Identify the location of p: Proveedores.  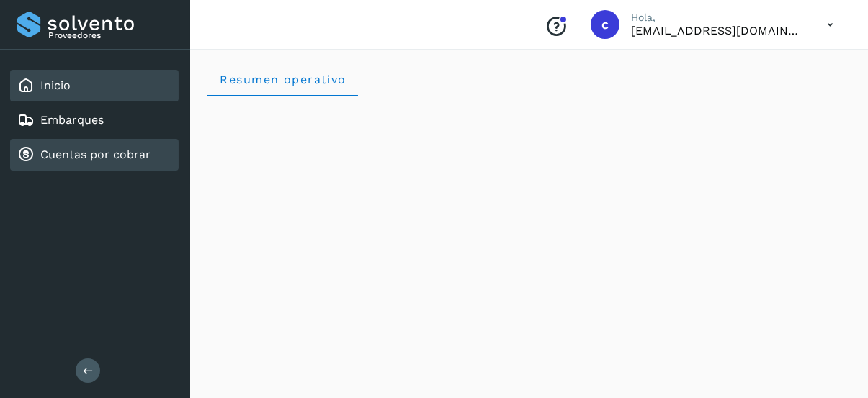
(110, 35).